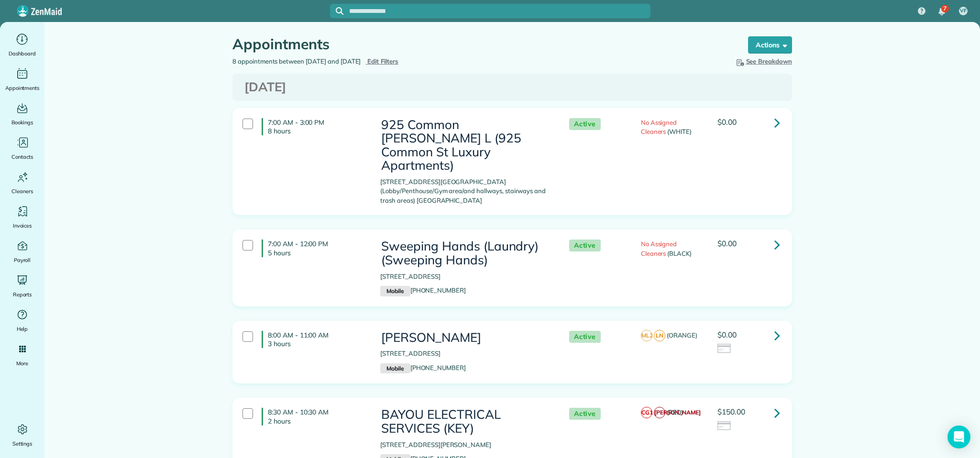 The height and width of the screenshot is (458, 980). Describe the element at coordinates (22, 79) in the screenshot. I see `a: Appointments` at that location.